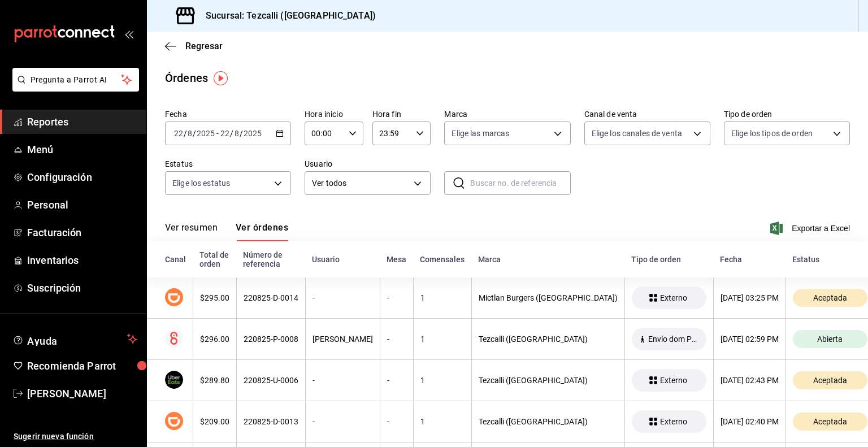 This screenshot has height=447, width=868. I want to click on div: Usuario, so click(342, 259).